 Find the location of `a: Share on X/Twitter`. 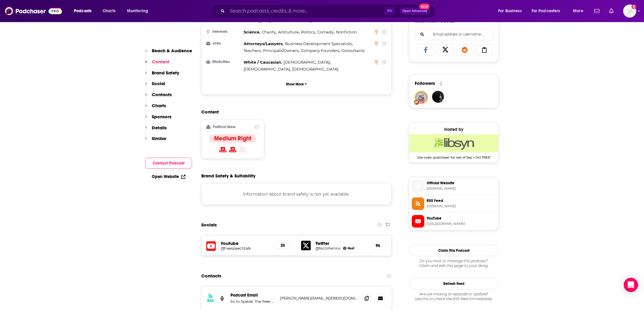

a: Share on X/Twitter is located at coordinates (446, 49).